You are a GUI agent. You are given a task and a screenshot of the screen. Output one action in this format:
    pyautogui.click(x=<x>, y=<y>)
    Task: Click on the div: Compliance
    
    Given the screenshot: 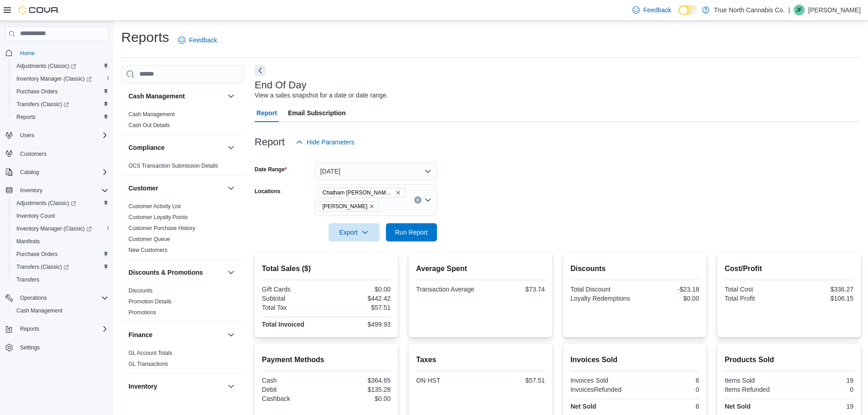 What is the action you would take?
    pyautogui.click(x=183, y=167)
    